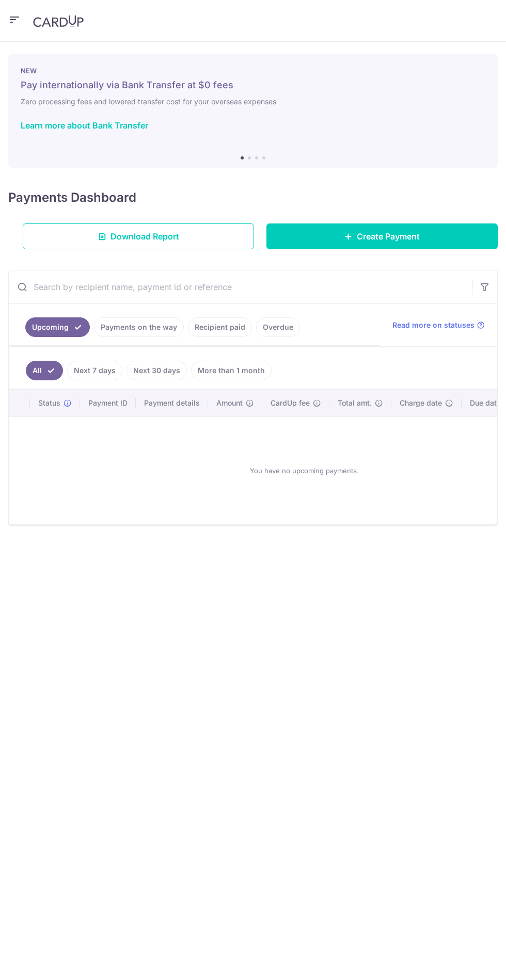  What do you see at coordinates (139, 327) in the screenshot?
I see `a: Payments on the way` at bounding box center [139, 327].